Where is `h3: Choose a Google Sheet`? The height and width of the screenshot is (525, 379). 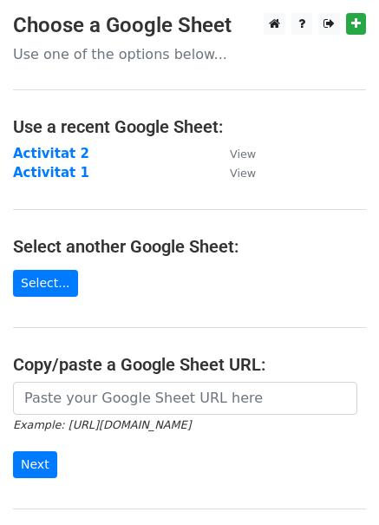
h3: Choose a Google Sheet is located at coordinates (189, 25).